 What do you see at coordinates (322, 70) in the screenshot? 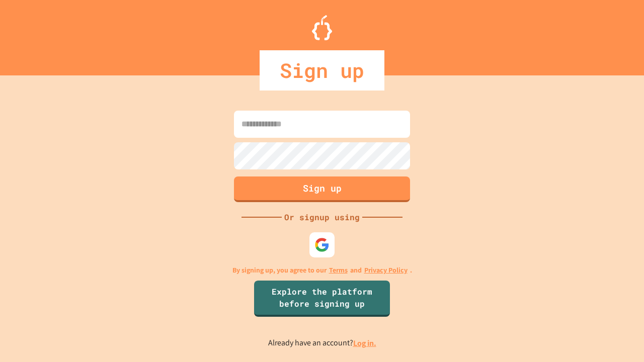
I see `div: Sign up` at bounding box center [322, 70].